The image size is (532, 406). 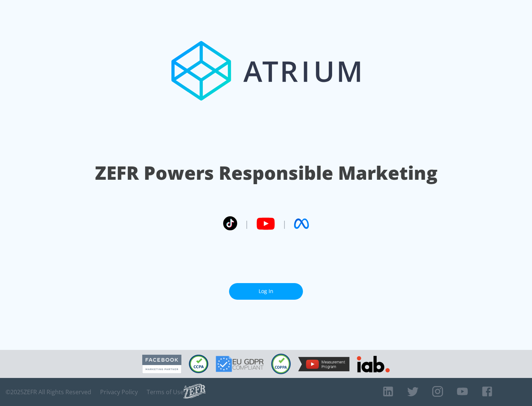 What do you see at coordinates (198, 364) in the screenshot?
I see `img: CCPA Compliant` at bounding box center [198, 364].